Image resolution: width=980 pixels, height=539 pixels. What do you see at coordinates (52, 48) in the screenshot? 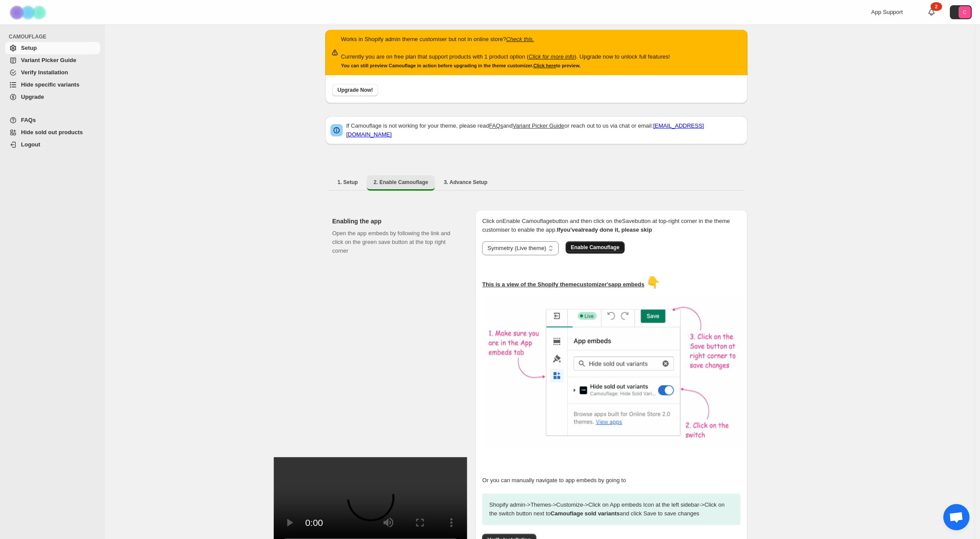
I see `a: Setup` at bounding box center [52, 48].